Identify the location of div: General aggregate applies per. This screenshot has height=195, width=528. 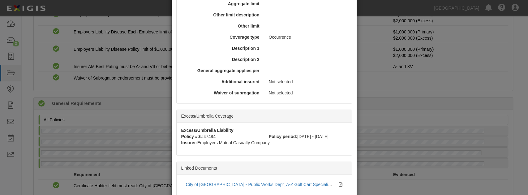
(221, 70).